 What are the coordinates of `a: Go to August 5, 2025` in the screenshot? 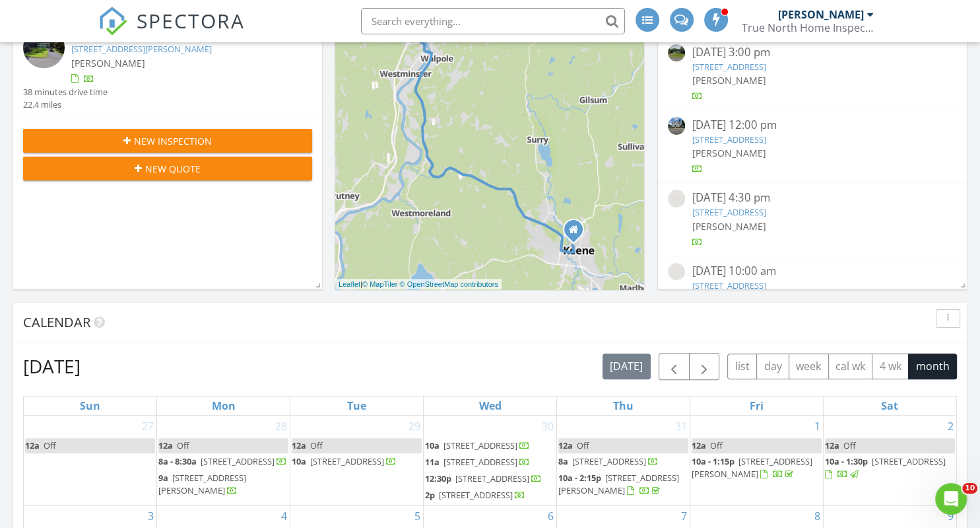 It's located at (417, 516).